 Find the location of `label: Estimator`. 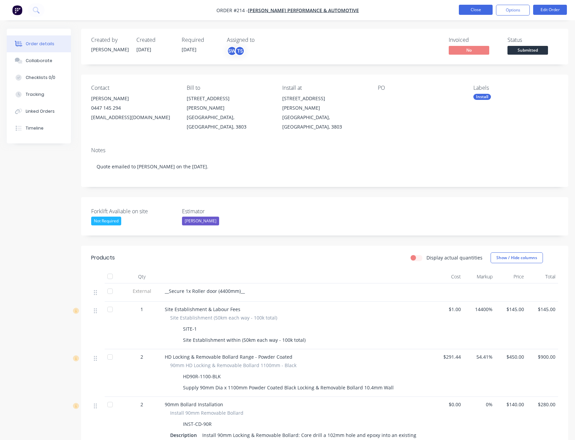

label: Estimator is located at coordinates (224, 211).